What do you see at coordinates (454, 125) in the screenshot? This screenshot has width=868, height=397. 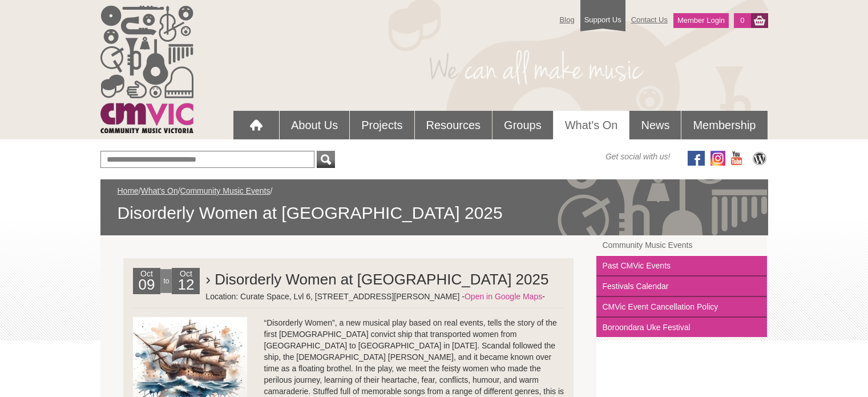 I see `a: Resources` at bounding box center [454, 125].